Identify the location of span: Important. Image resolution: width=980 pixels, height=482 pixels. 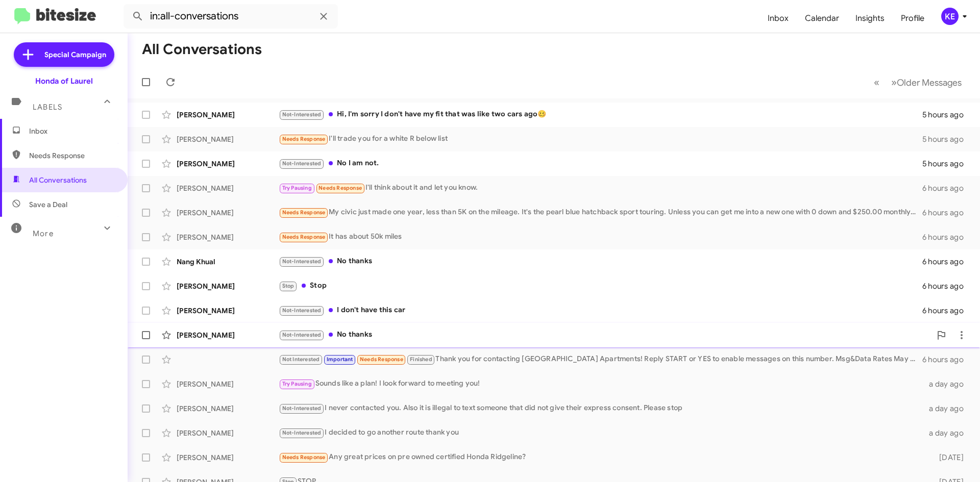
(340, 359).